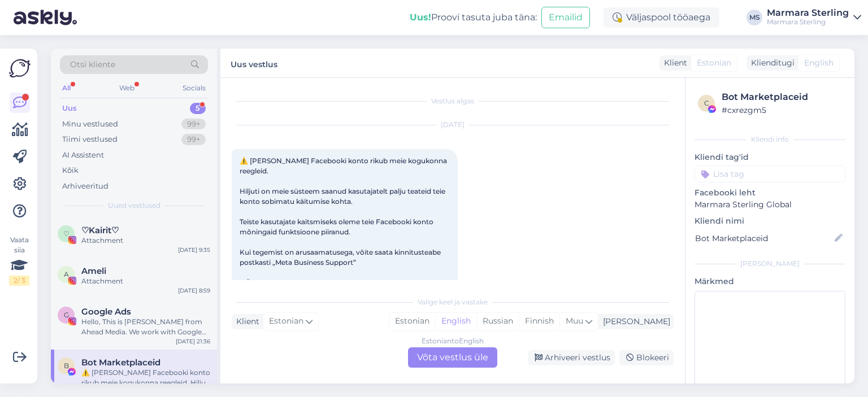  Describe the element at coordinates (253, 62) in the screenshot. I see `label: Uus vestlus` at that location.